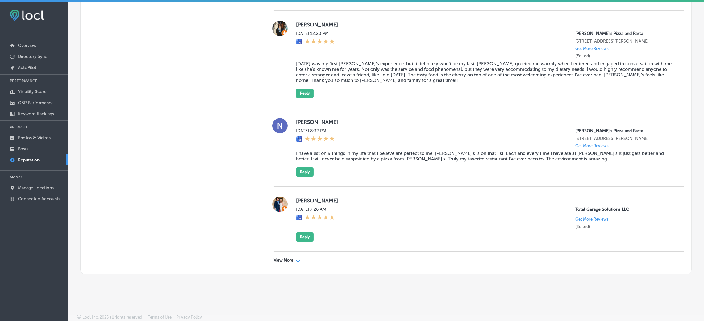 The width and height of the screenshot is (704, 321). Describe the element at coordinates (36, 103) in the screenshot. I see `p: GBP Performance` at that location.